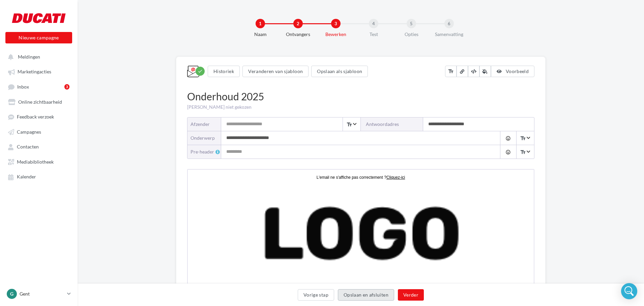 The image size is (644, 306). What do you see at coordinates (411, 24) in the screenshot?
I see `div: 5` at bounding box center [411, 24].